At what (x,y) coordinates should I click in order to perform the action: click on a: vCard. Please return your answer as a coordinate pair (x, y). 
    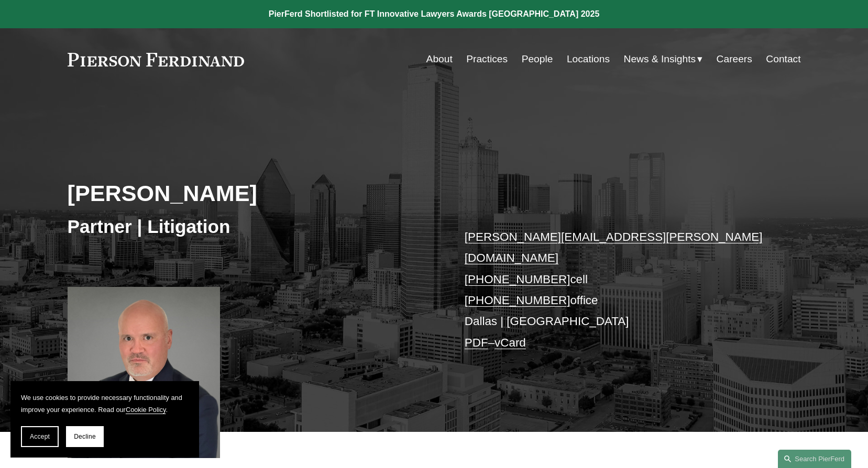
    Looking at the image, I should click on (510, 342).